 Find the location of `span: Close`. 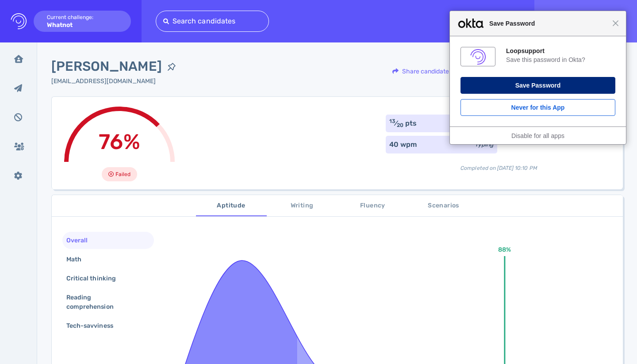

span: Close is located at coordinates (615, 23).